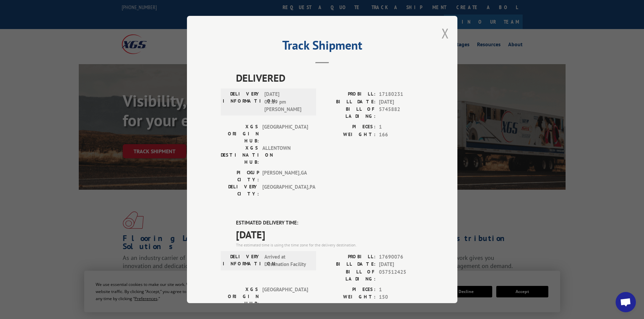 Image resolution: width=644 pixels, height=319 pixels. What do you see at coordinates (330, 245) in the screenshot?
I see `div: The estimated time is using the time zone for the delivery destination.` at bounding box center [330, 245].